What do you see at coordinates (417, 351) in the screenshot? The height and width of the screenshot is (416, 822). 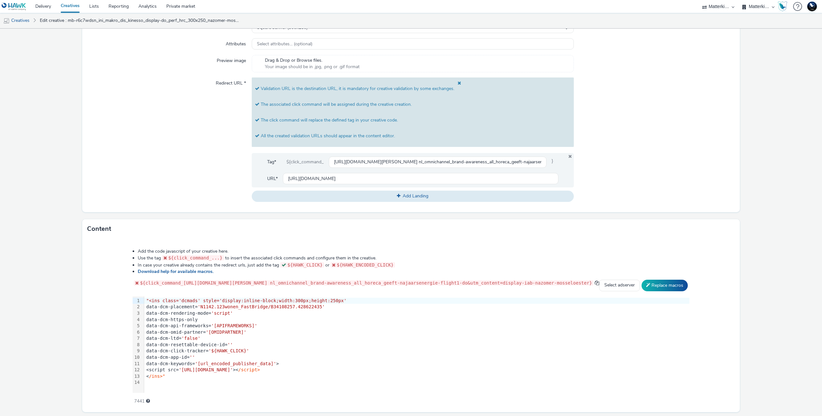 I see `div: data-dcm-click-tracker=` at bounding box center [417, 351].